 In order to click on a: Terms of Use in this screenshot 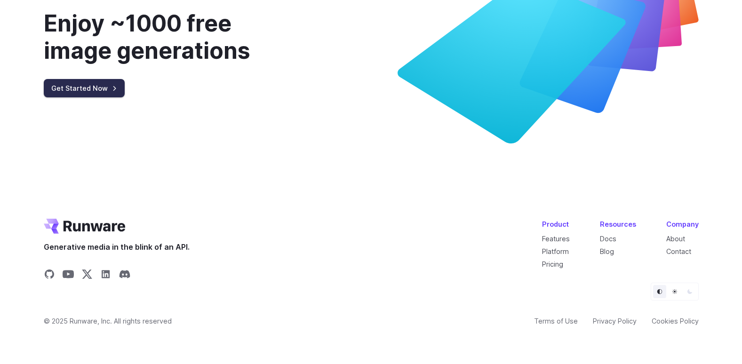, I will do `click(556, 321)`.